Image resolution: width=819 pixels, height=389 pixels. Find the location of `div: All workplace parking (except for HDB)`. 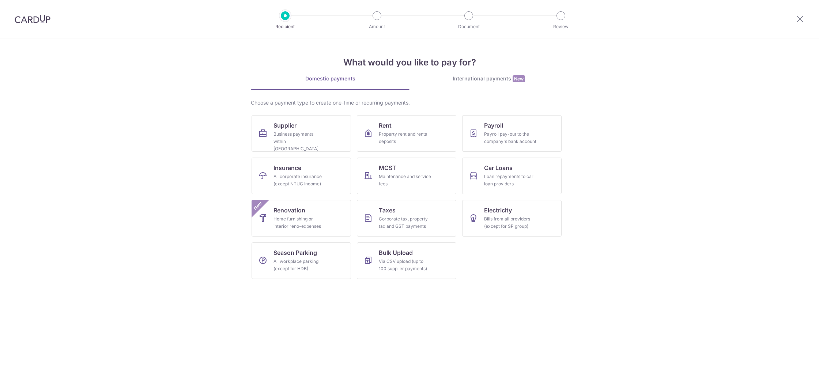

div: All workplace parking (except for HDB) is located at coordinates (300, 265).